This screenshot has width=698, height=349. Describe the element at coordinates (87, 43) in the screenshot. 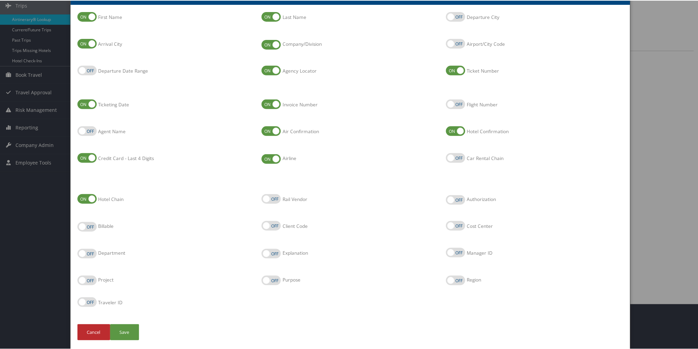

I see `label: Arrival City` at that location.